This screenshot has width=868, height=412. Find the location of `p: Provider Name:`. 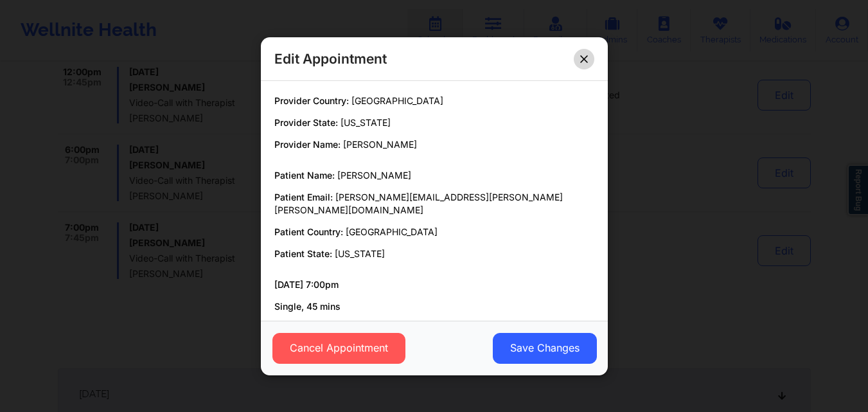

p: Provider Name: is located at coordinates (434, 145).